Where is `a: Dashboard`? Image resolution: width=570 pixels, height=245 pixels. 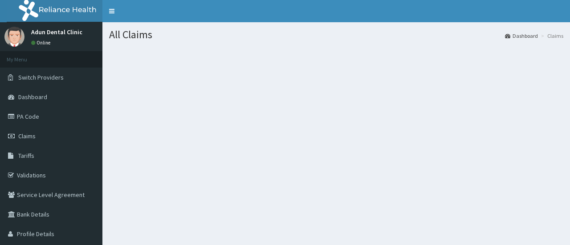
a: Dashboard is located at coordinates (521, 36).